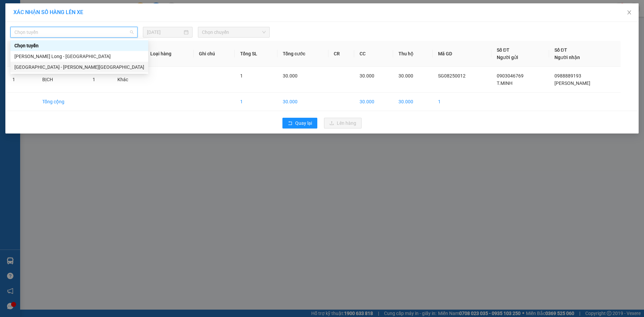  I want to click on span: XÁC NHẬN SỐ HÀNG LÊN XE, so click(48, 12).